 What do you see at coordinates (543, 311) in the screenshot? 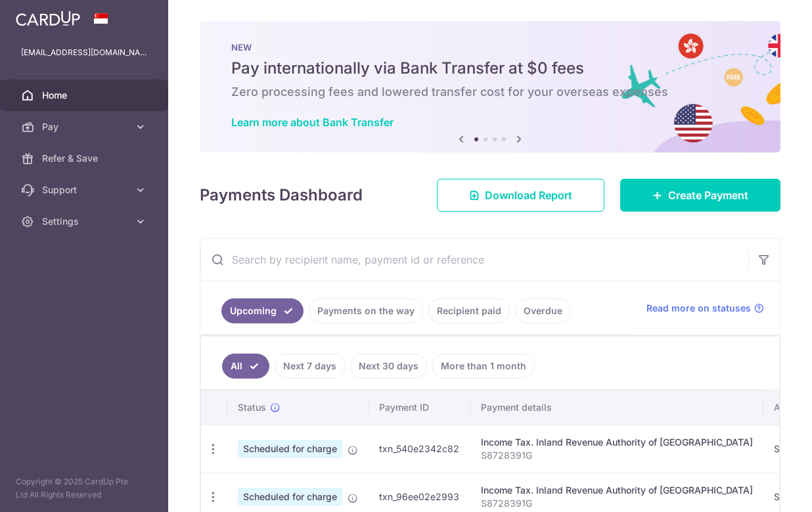
I see `a: Overdue` at bounding box center [543, 311].